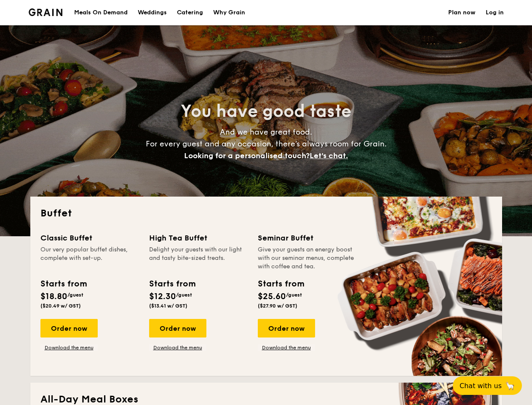 This screenshot has height=405, width=532. I want to click on span: $12.30, so click(163, 296).